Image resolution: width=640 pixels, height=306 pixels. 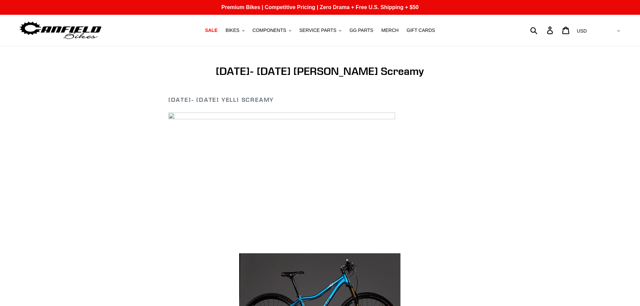 I want to click on button: BIKES, so click(x=235, y=30).